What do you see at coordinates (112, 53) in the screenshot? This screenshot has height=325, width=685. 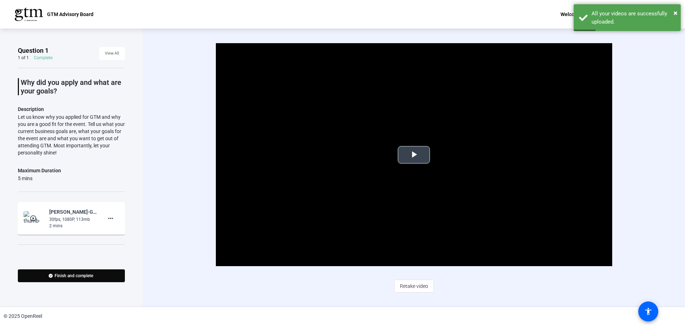 I see `span: View All` at bounding box center [112, 53].